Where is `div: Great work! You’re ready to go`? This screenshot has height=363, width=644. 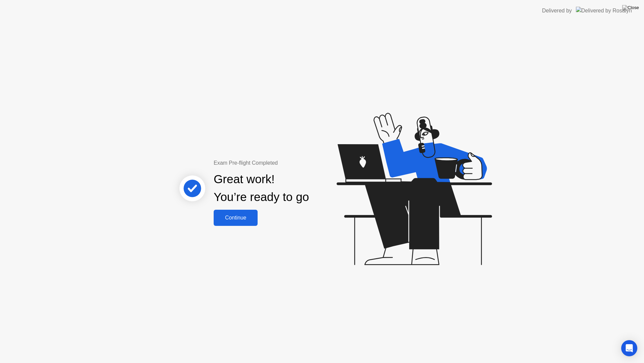 div: Great work! You’re ready to go is located at coordinates (261, 188).